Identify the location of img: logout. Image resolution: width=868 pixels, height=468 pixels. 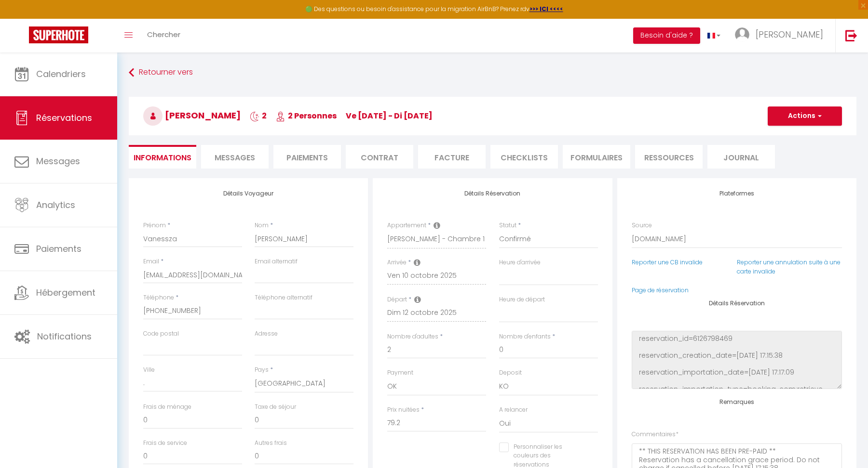
(851, 35).